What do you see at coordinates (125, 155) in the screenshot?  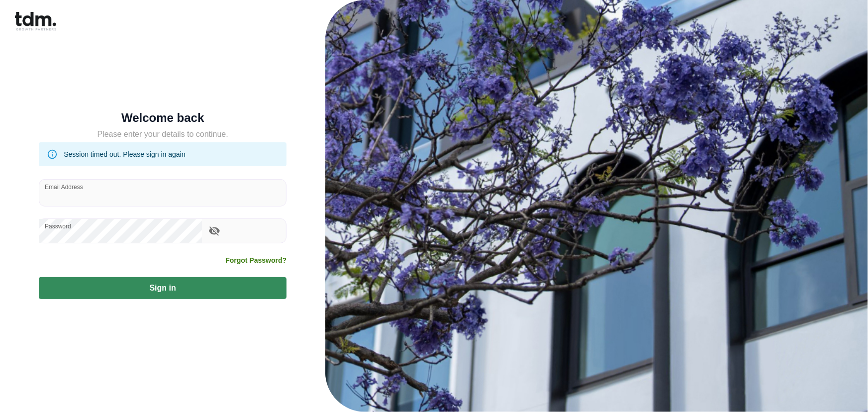 I see `div: Session timed out. Please sign in again` at bounding box center [125, 155].